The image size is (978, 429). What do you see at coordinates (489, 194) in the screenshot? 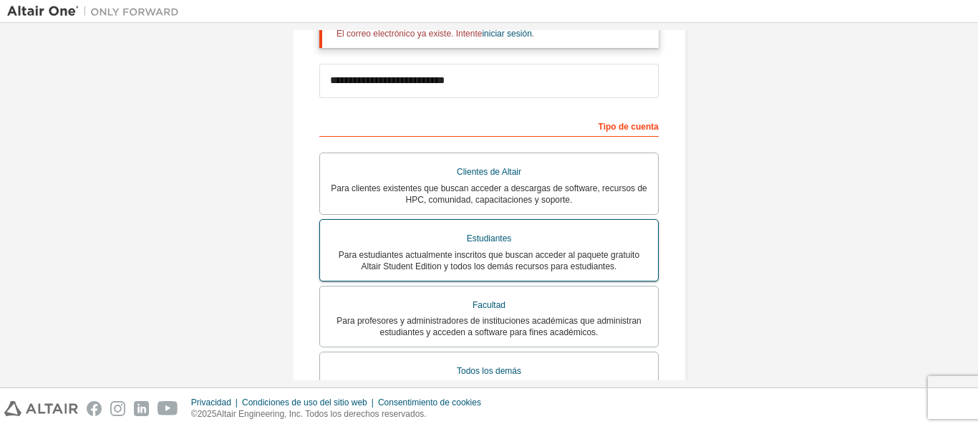
I see `font: Para clientes existentes que buscan acceder a descargas de software, recursos de HPC, comunidad, ...` at bounding box center [489, 194].